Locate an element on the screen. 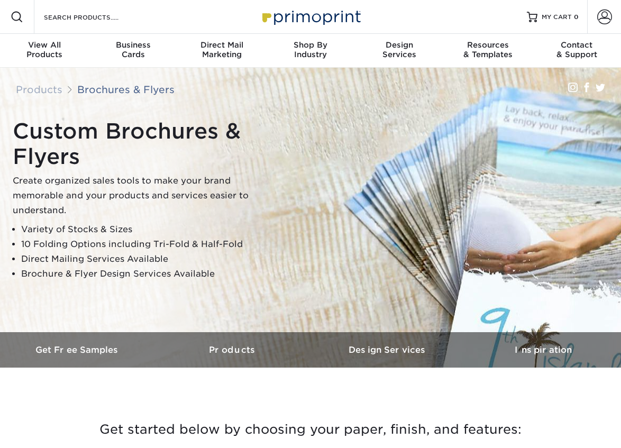 This screenshot has height=448, width=621. a: Direct MailMarketing is located at coordinates (221, 51).